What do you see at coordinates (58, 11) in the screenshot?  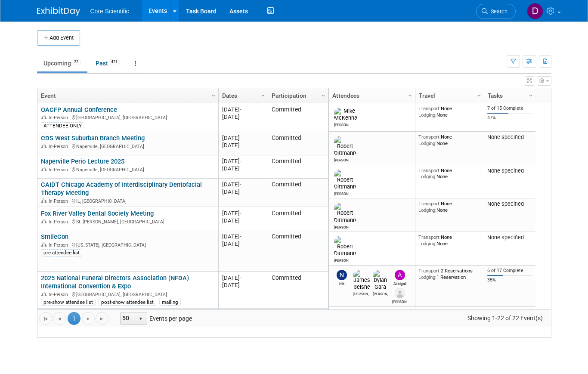 I see `img: ExhibitDay` at bounding box center [58, 11].